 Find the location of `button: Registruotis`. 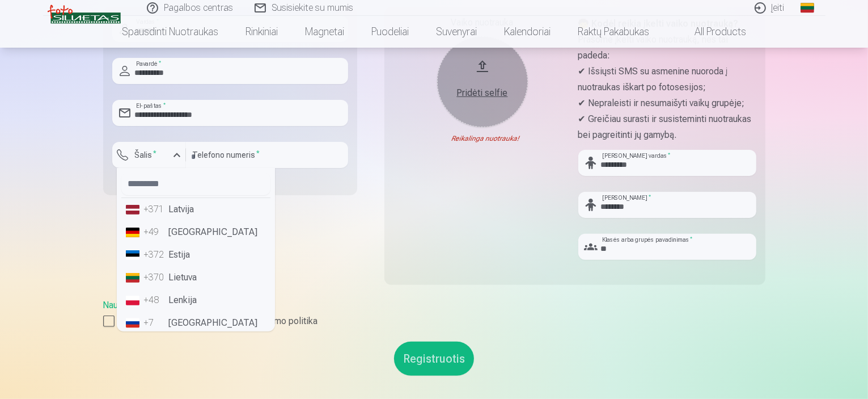

button: Registruotis is located at coordinates (434, 358).